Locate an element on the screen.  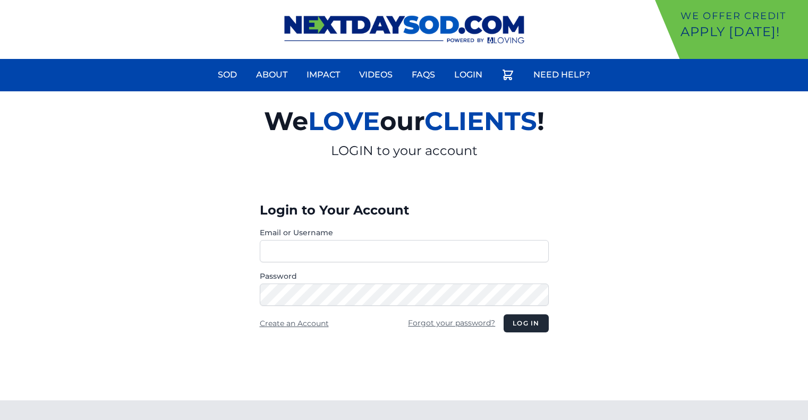
a: Need Help? is located at coordinates (562, 75).